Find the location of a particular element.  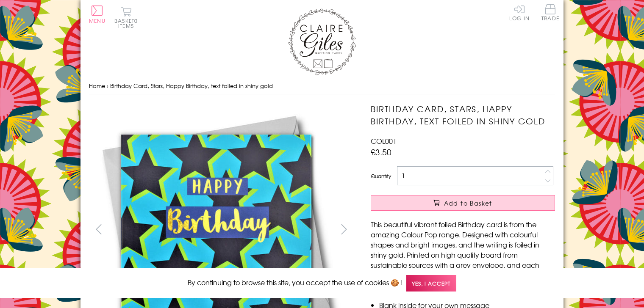

a: Log In is located at coordinates (519, 12).